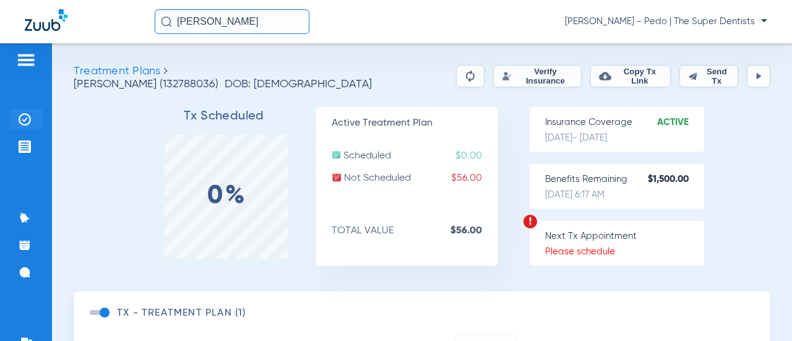 This screenshot has height=341, width=792. I want to click on button: Copy Tx Link, so click(630, 76).